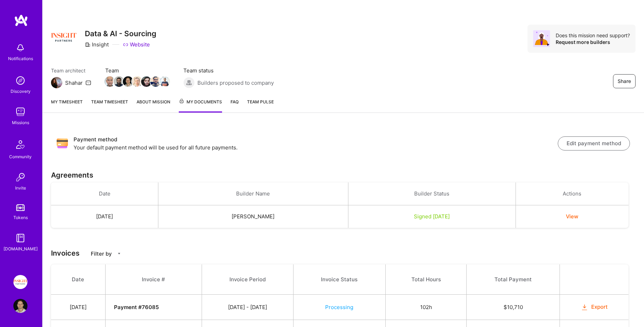 The height and width of the screenshot is (327, 644). I want to click on a: FAQ, so click(234, 105).